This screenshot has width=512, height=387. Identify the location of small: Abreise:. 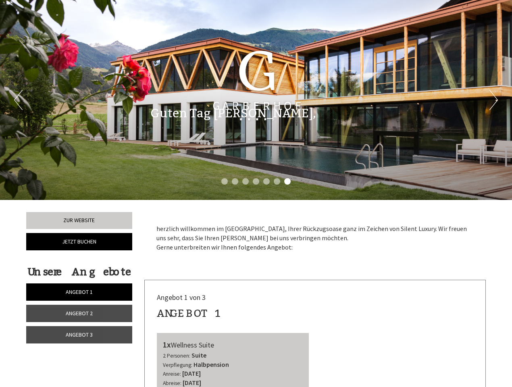
(172, 383).